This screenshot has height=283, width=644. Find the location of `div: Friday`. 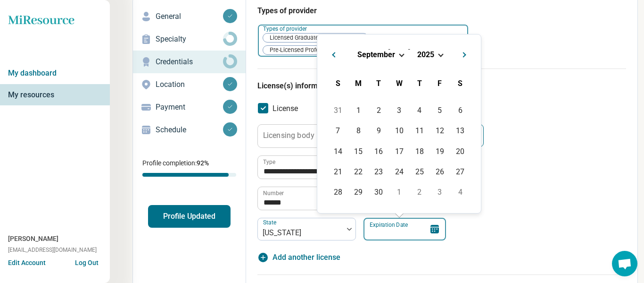

div: Friday is located at coordinates (440, 83).